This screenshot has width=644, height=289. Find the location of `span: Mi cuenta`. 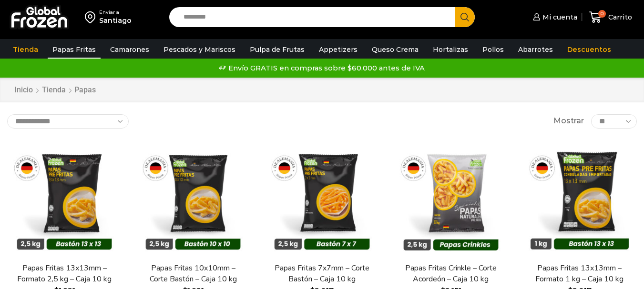

span: Mi cuenta is located at coordinates (559, 17).